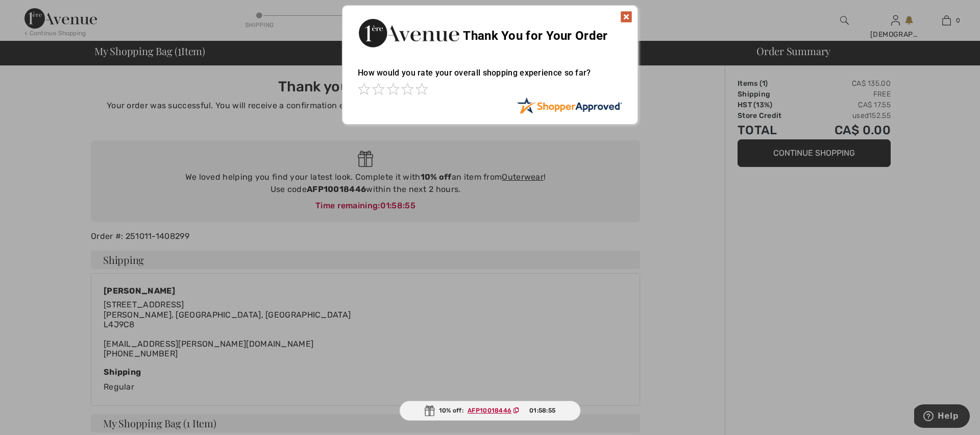  What do you see at coordinates (490, 410) in the screenshot?
I see `ins: AFP10018446` at bounding box center [490, 410].